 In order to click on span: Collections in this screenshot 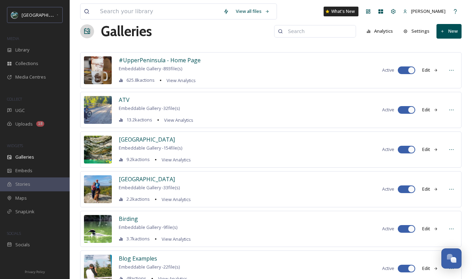, I will do `click(27, 63)`.